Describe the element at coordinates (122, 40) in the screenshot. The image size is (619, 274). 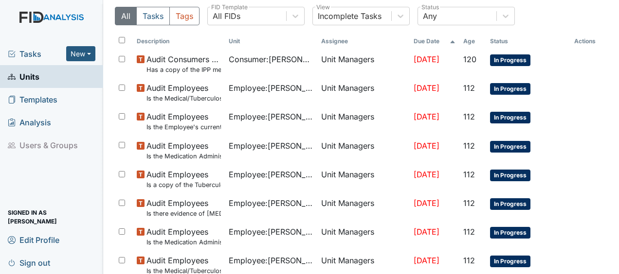
I see `input: Toggle All Rows Selected` at that location.